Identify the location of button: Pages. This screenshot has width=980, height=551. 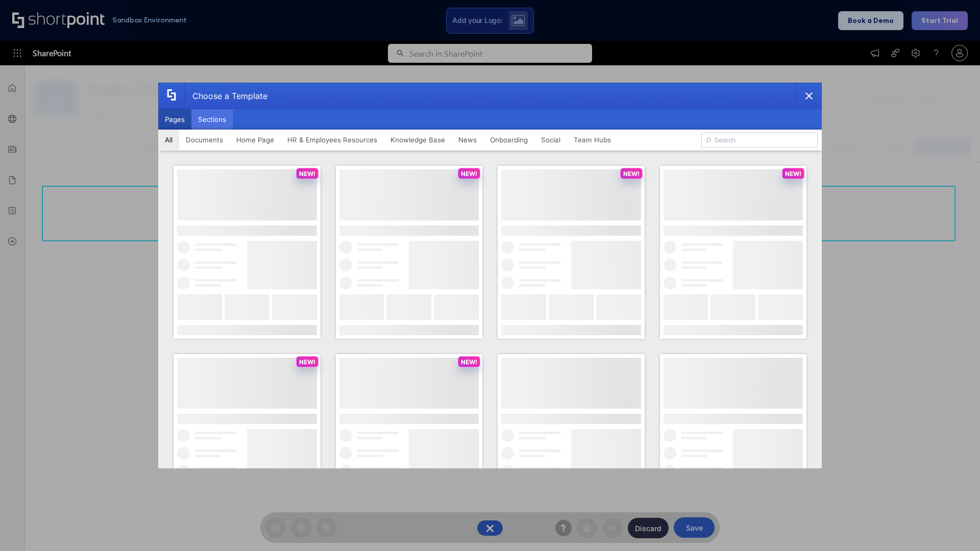
(174, 119).